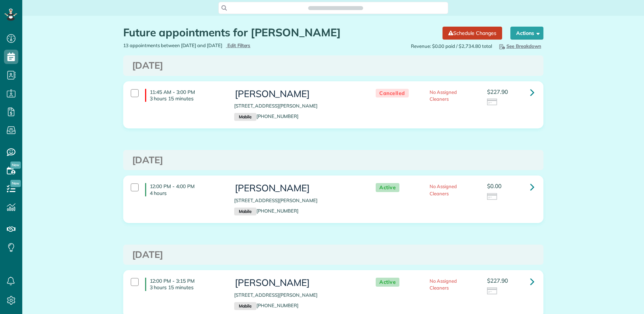 Image resolution: width=644 pixels, height=314 pixels. Describe the element at coordinates (238, 45) in the screenshot. I see `a: Edit Filters` at that location.